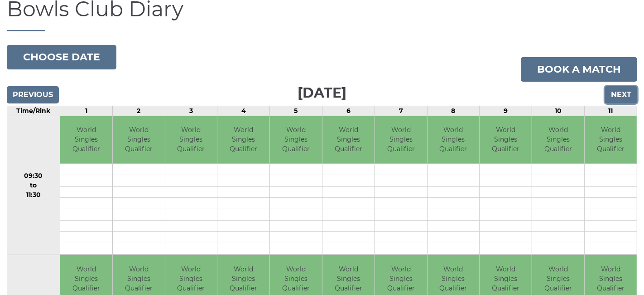 The image size is (644, 295). Describe the element at coordinates (86, 111) in the screenshot. I see `td: 1` at that location.